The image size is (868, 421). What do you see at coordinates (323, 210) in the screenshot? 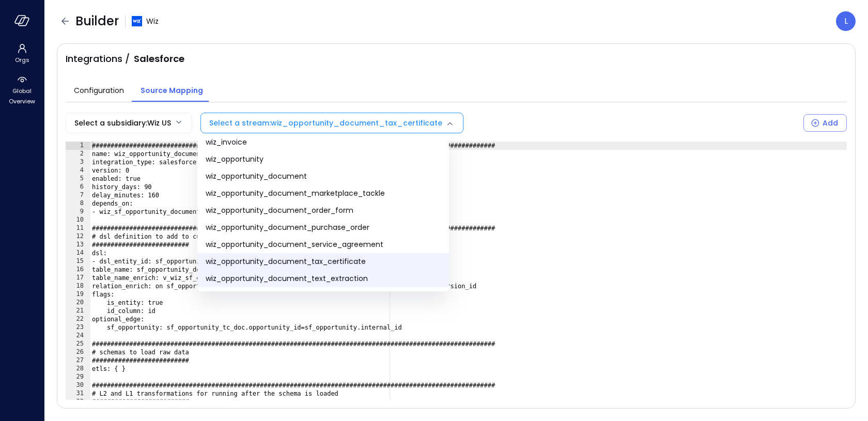
I see `div: wiz_opportunity_document_order_form` at bounding box center [323, 210].